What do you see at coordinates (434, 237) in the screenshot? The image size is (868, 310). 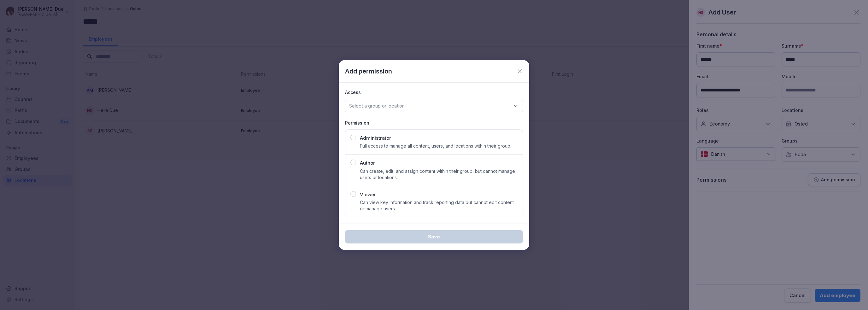 I see `button: Save` at bounding box center [434, 237].